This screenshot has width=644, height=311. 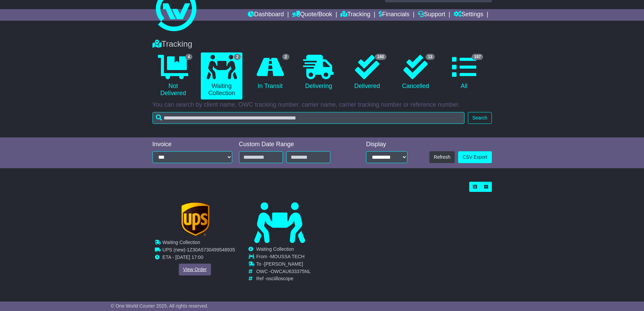 What do you see at coordinates (469, 15) in the screenshot?
I see `a: Settings` at bounding box center [469, 15].